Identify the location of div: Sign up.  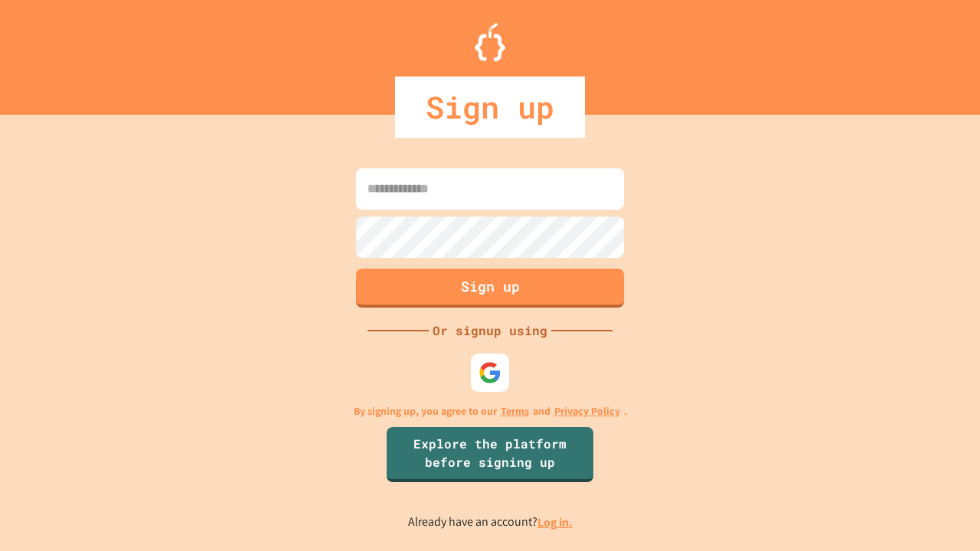
(490, 107).